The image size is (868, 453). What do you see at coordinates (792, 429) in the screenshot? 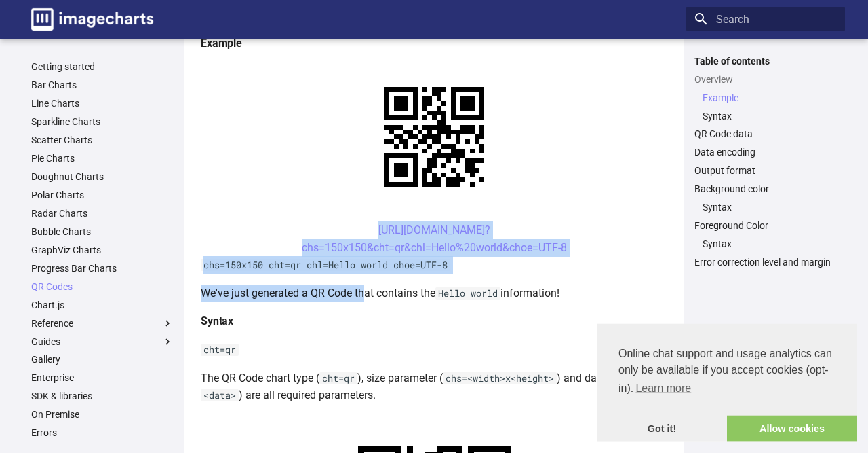
I see `a: allow cookies` at bounding box center [792, 429].